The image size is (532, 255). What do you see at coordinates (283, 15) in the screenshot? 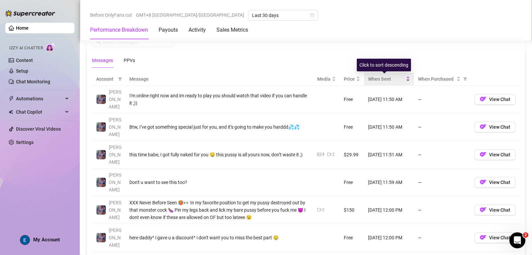
I see `span: Last 30 days` at bounding box center [283, 15].